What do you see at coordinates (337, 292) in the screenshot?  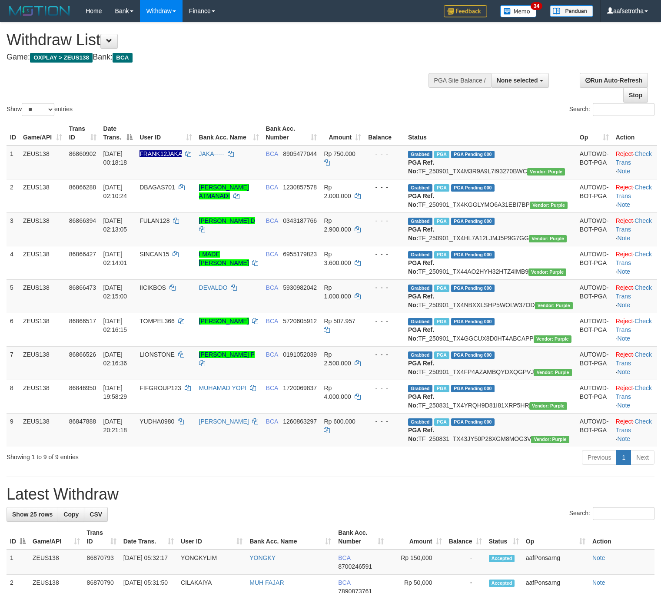 I see `span: Rp 1.000.000` at bounding box center [337, 292].